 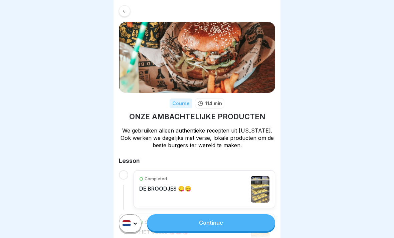 I want to click on img: owz3waxy3ivr6xpvlawdju30.png, so click(x=260, y=189).